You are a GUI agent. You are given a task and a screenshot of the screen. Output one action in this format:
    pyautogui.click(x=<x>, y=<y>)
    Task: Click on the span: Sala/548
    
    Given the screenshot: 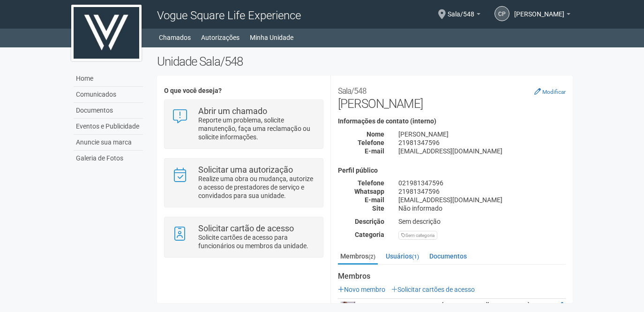 What is the action you would take?
    pyautogui.click(x=461, y=9)
    